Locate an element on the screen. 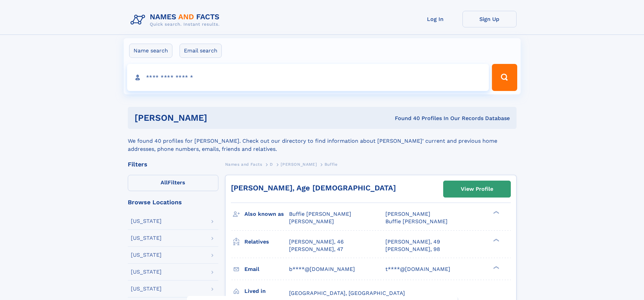 Image resolution: width=644 pixels, height=300 pixels. div: Browse Locations is located at coordinates (173, 202).